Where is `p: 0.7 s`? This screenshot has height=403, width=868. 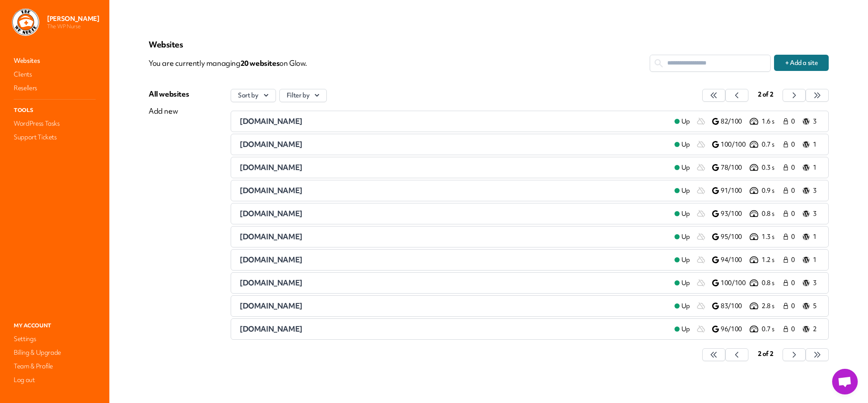 p: 0.7 s is located at coordinates (772, 329).